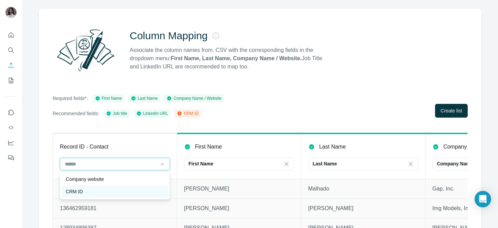 Image resolution: width=498 pixels, height=228 pixels. Describe the element at coordinates (11, 50) in the screenshot. I see `button: Search` at that location.